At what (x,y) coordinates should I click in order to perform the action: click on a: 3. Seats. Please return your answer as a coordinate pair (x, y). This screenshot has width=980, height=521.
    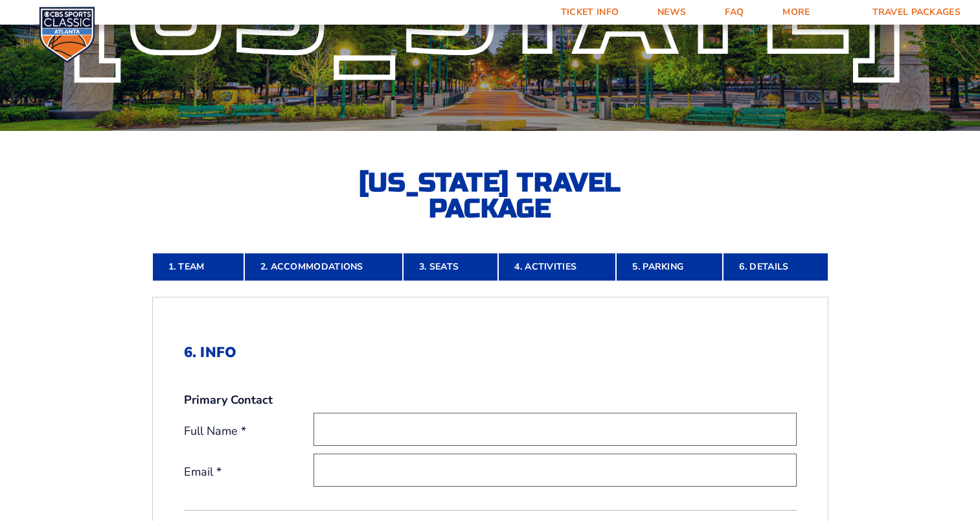
    Looking at the image, I should click on (451, 267).